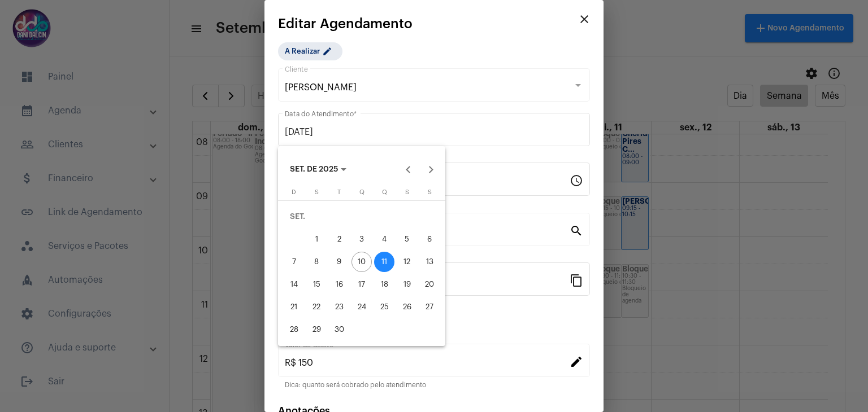 The height and width of the screenshot is (412, 868). Describe the element at coordinates (316, 262) in the screenshot. I see `div: 8` at that location.